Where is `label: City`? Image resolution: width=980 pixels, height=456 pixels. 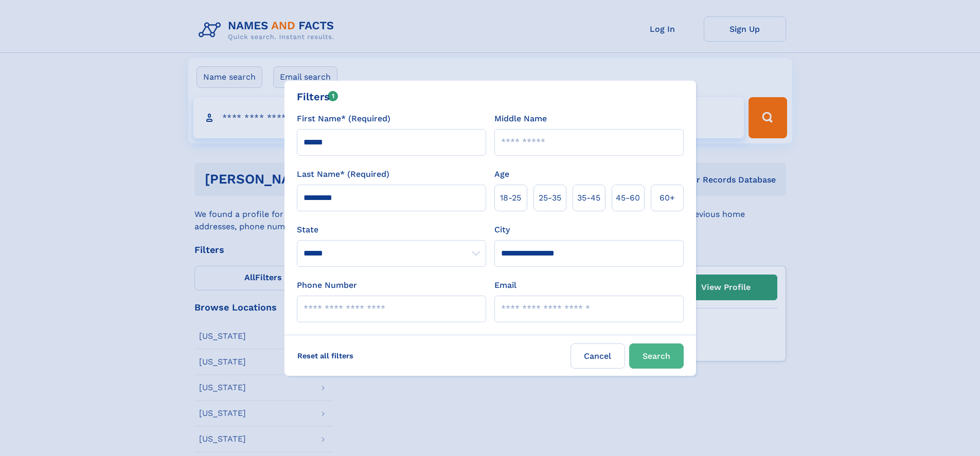 label: City is located at coordinates (502, 230).